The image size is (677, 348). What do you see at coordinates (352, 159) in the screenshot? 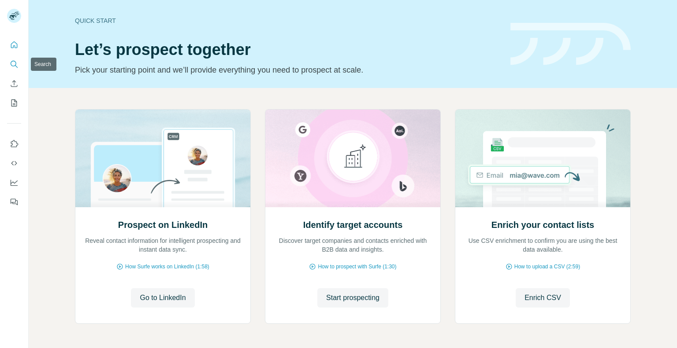
I see `img: Identify target accounts` at bounding box center [352, 159].